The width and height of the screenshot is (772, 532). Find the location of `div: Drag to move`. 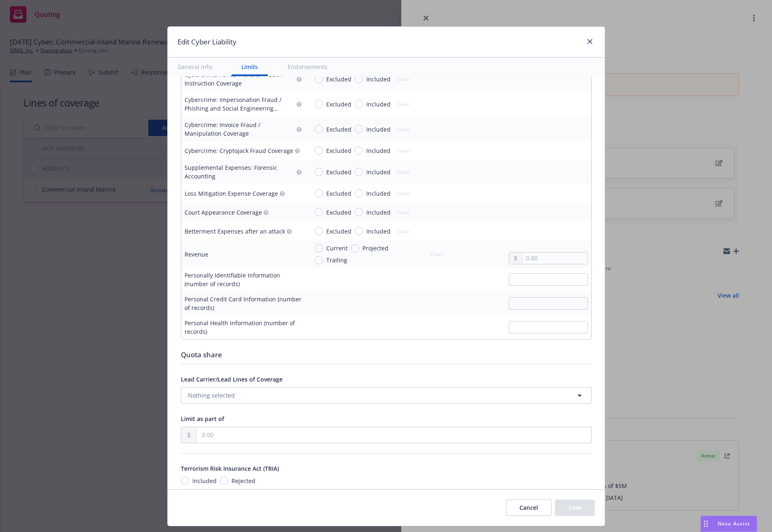

div: Drag to move is located at coordinates (705, 524).